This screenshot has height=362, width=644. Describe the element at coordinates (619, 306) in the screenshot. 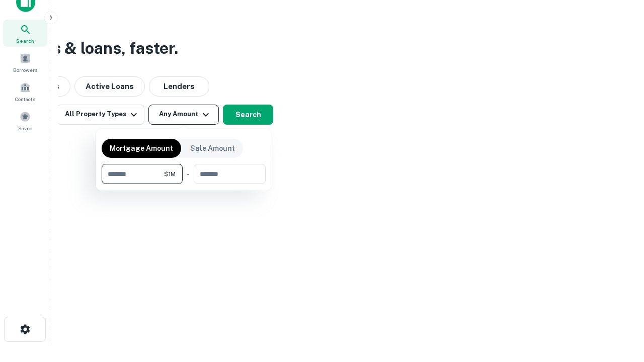

I see `div: Chat Widget` at that location.